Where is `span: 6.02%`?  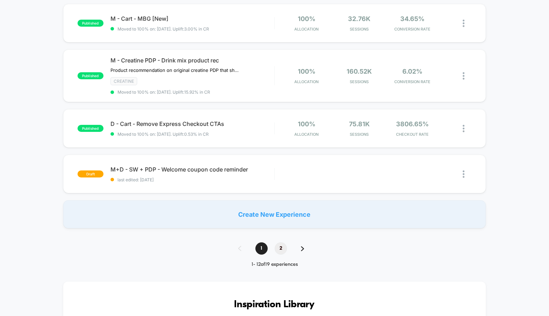
span: 6.02% is located at coordinates (412, 71).